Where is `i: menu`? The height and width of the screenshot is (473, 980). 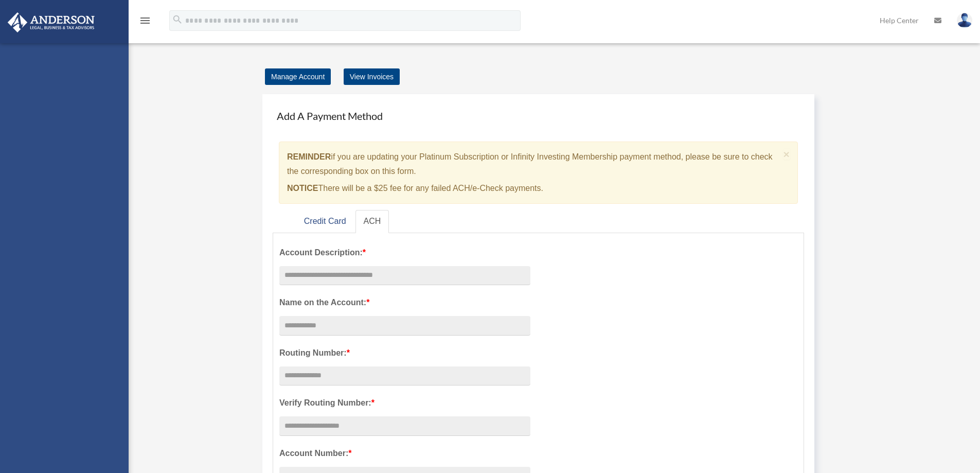 i: menu is located at coordinates (145, 21).